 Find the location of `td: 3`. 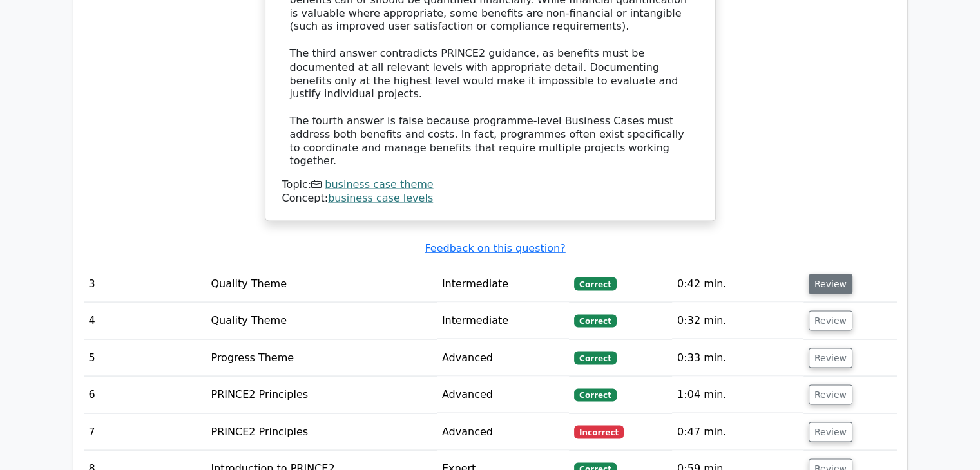

td: 3 is located at coordinates (145, 283).